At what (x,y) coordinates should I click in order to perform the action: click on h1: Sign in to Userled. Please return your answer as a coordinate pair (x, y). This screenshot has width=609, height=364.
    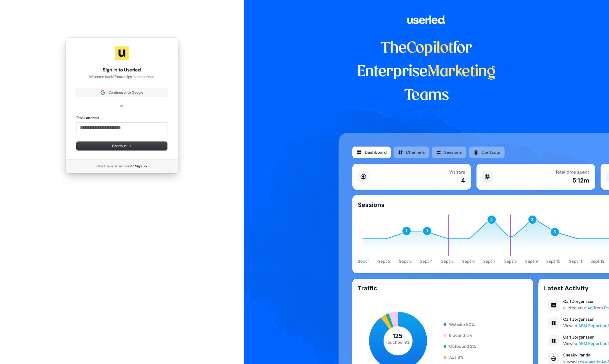
    Looking at the image, I should click on (122, 70).